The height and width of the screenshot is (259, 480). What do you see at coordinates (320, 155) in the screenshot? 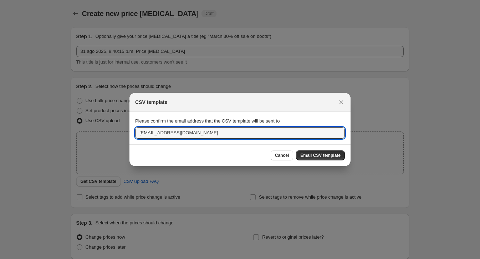
I see `button: Email CSV template` at bounding box center [320, 155].